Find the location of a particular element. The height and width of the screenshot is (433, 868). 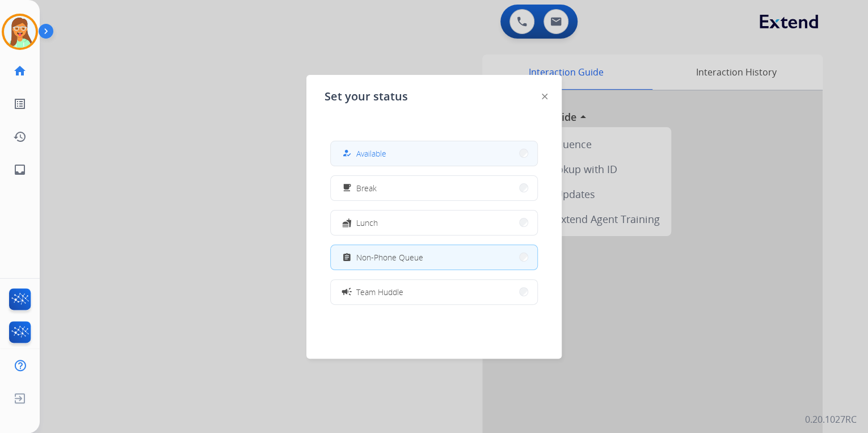

button: Available is located at coordinates (434, 153).